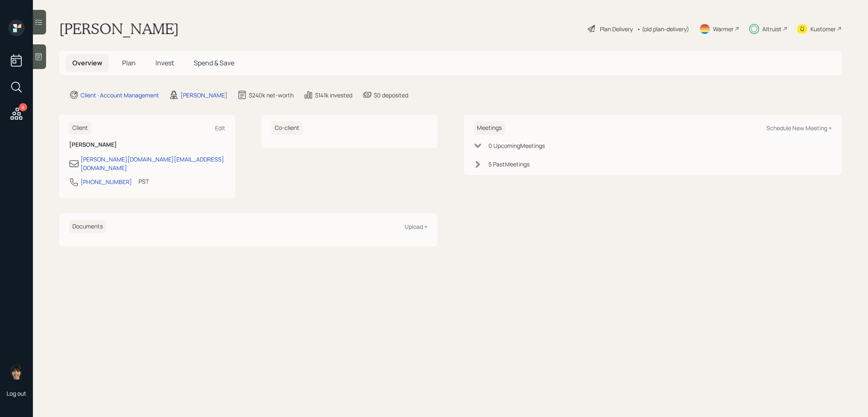 The width and height of the screenshot is (868, 417). Describe the element at coordinates (129, 63) in the screenshot. I see `span: Plan` at that location.